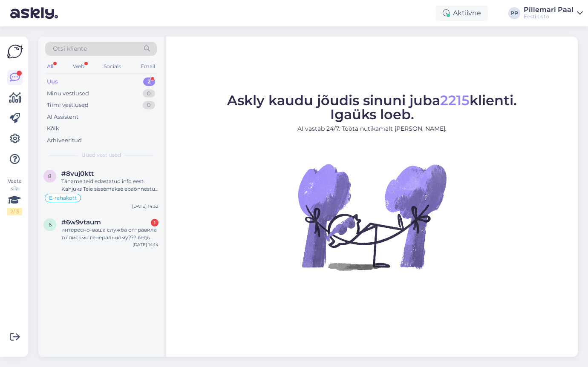 The image size is (588, 367). What do you see at coordinates (53, 128) in the screenshot?
I see `div: Kõik` at bounding box center [53, 128].